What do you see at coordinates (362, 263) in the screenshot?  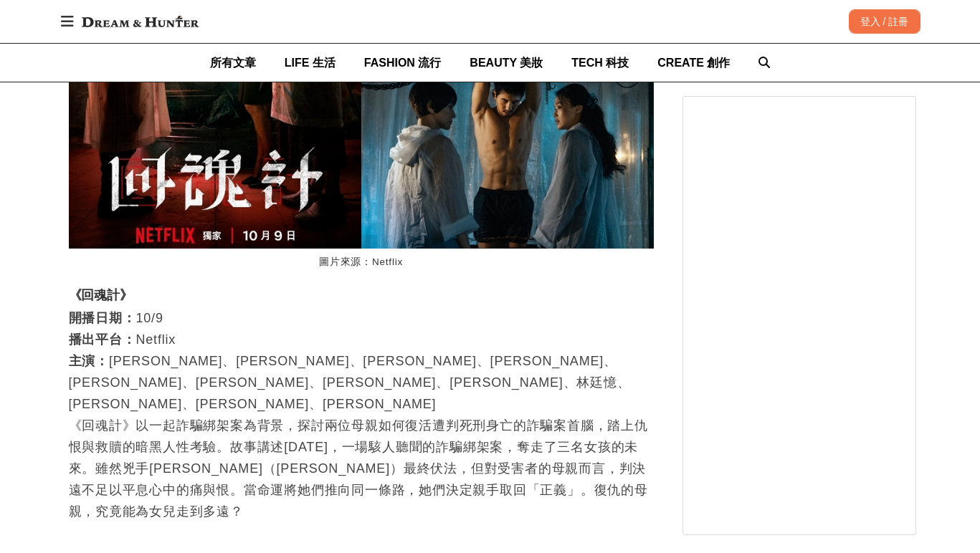 I see `figcaption: 圖片來源：Netflix` at bounding box center [362, 263].